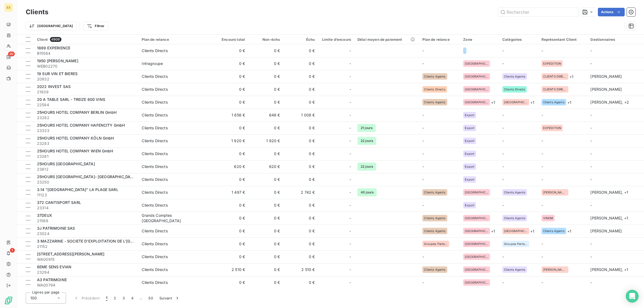  I want to click on td: 620 €, so click(265, 167).